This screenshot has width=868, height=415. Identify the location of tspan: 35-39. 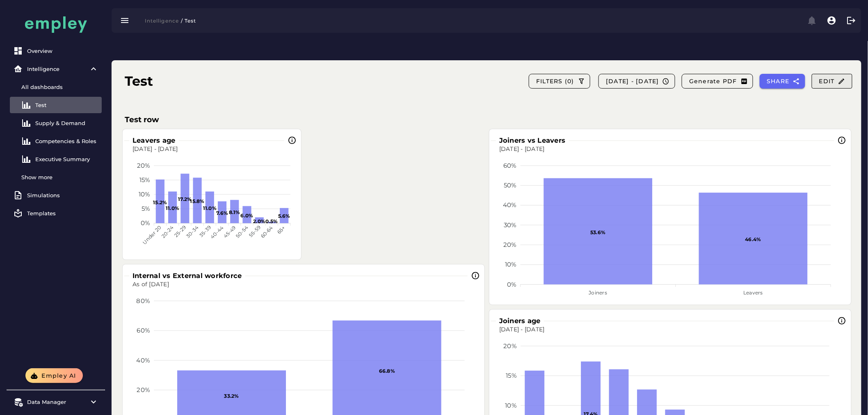
(205, 231).